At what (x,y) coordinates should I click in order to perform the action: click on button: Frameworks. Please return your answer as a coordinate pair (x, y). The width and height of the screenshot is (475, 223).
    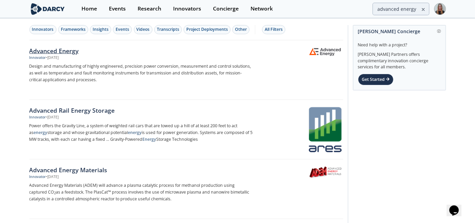
    Looking at the image, I should click on (73, 29).